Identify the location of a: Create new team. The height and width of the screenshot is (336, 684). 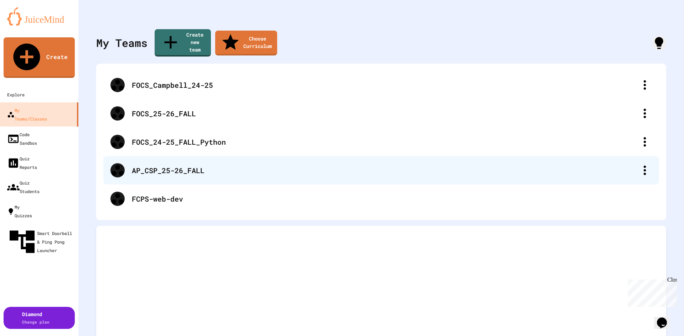
(183, 43).